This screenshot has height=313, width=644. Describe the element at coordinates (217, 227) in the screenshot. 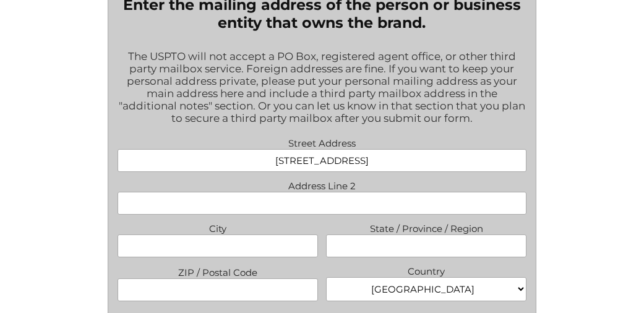

I see `label: City` at that location.